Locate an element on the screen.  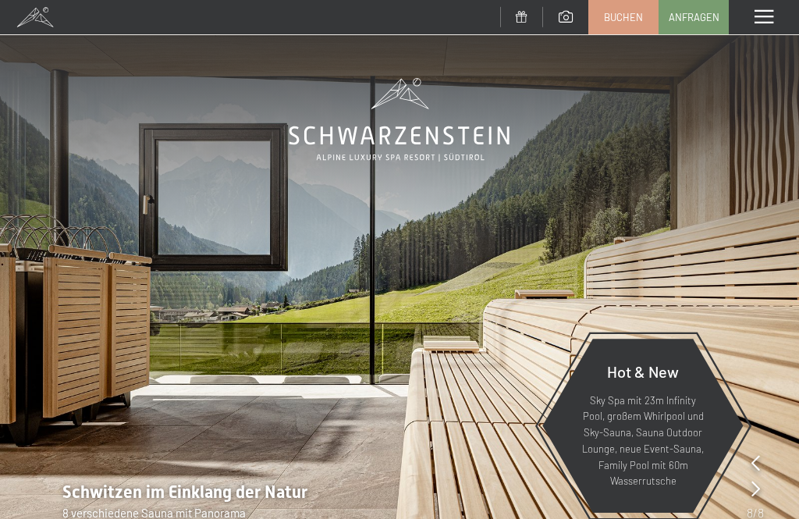
span: Buchen is located at coordinates (623, 17).